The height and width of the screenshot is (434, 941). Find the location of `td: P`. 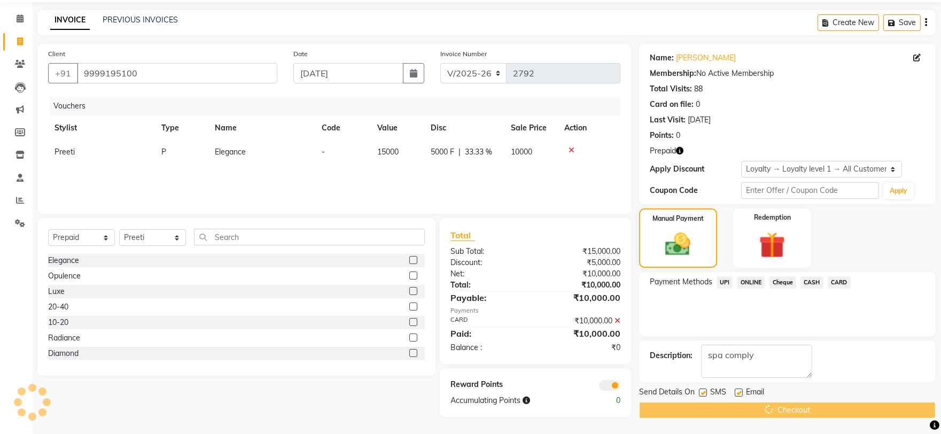

td: P is located at coordinates (182, 152).